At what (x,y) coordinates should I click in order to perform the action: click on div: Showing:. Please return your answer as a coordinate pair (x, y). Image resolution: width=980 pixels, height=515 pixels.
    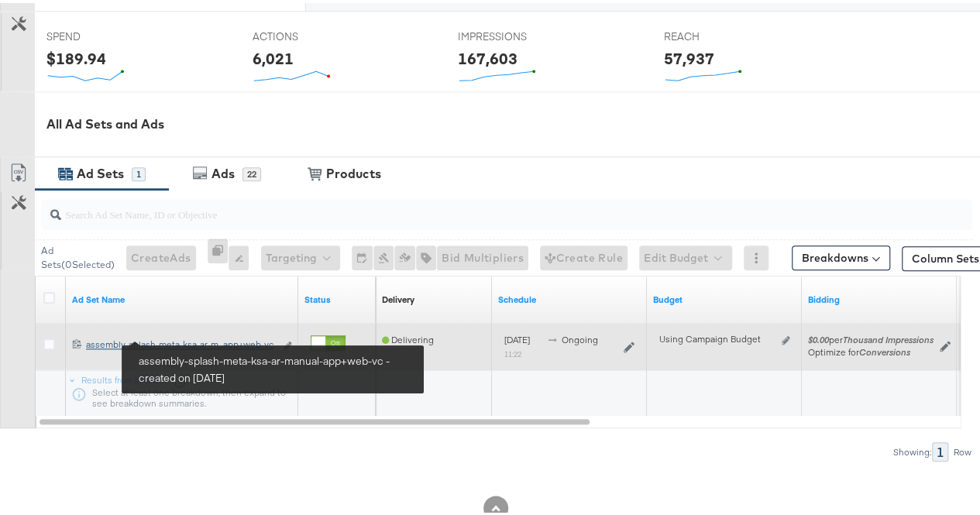
    Looking at the image, I should click on (912, 450).